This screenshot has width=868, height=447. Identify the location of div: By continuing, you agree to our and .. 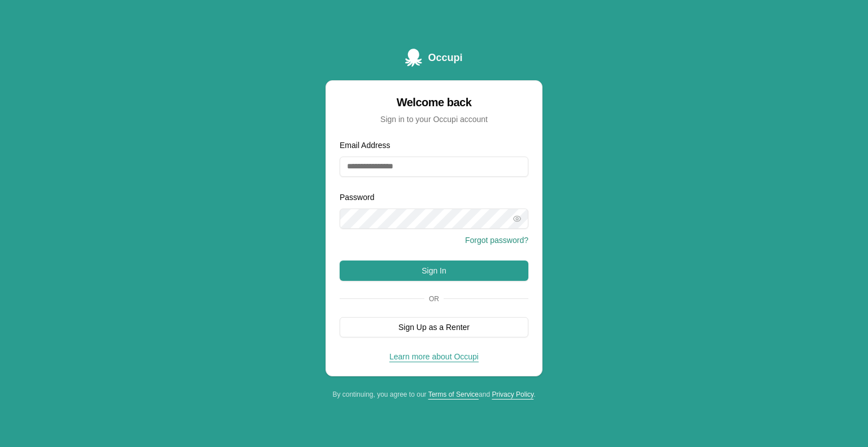
(434, 395).